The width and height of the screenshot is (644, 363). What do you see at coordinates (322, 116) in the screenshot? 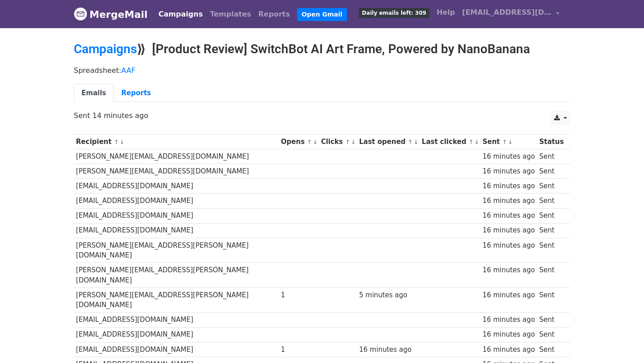
I see `p: Sent 14 minutes ago` at bounding box center [322, 116].